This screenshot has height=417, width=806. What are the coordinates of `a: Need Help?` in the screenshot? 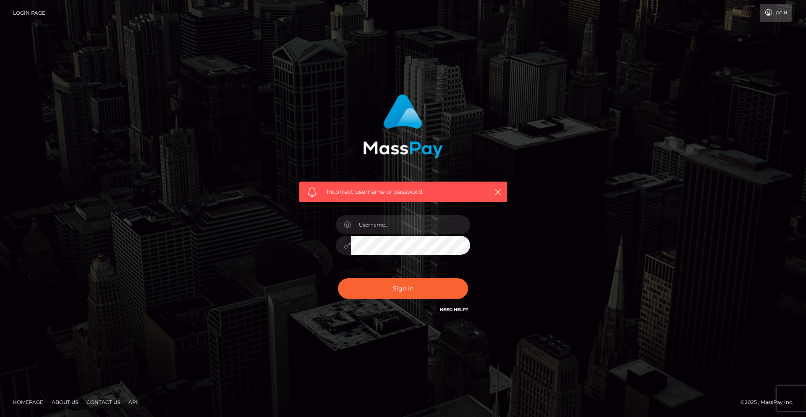 It's located at (454, 309).